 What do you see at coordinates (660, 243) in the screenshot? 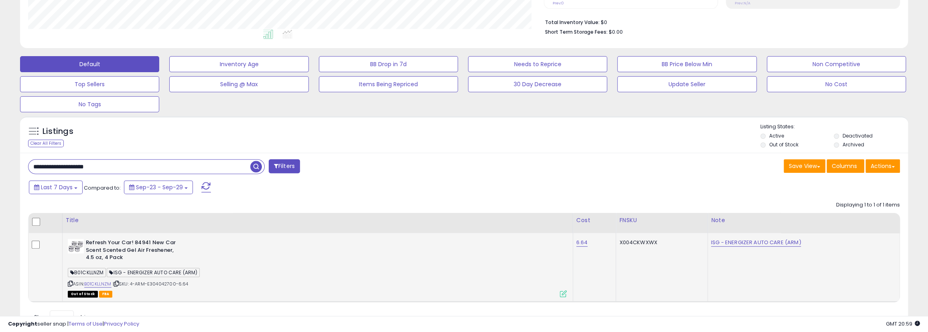
I see `div: X004CKWXWX` at bounding box center [660, 243].